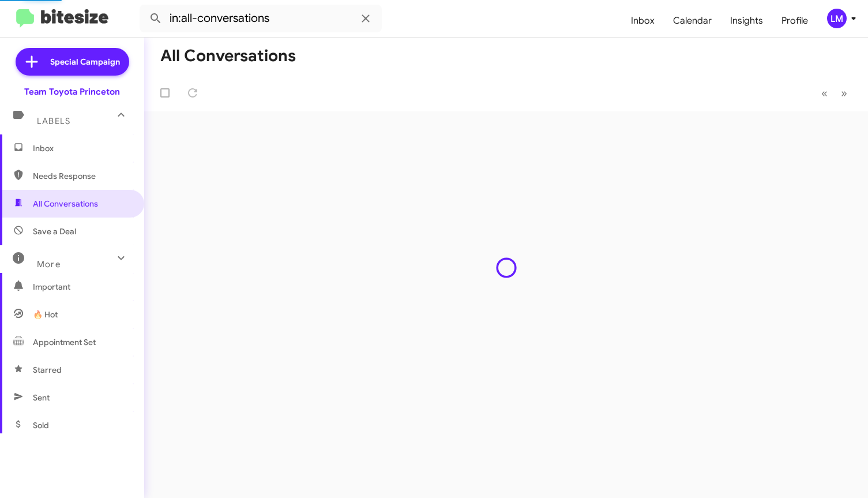  Describe the element at coordinates (261, 18) in the screenshot. I see `input: Search` at that location.